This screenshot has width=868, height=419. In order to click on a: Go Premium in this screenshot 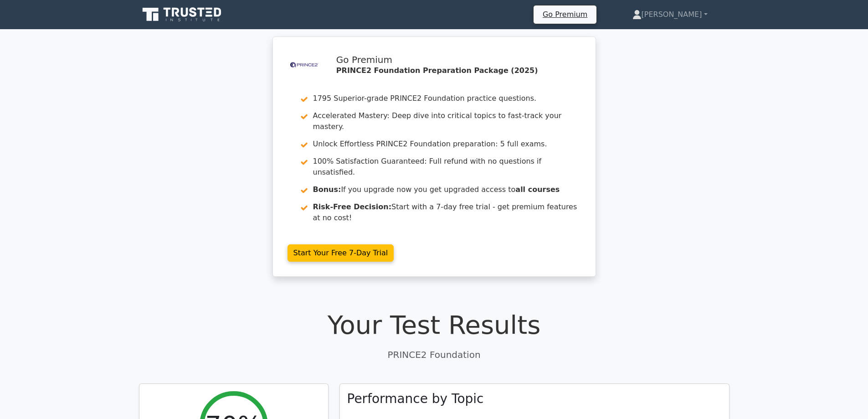, I will do `click(565, 14)`.